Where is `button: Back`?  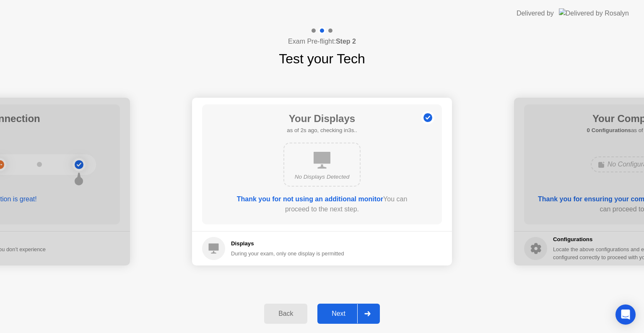
button: Back is located at coordinates (286, 314).